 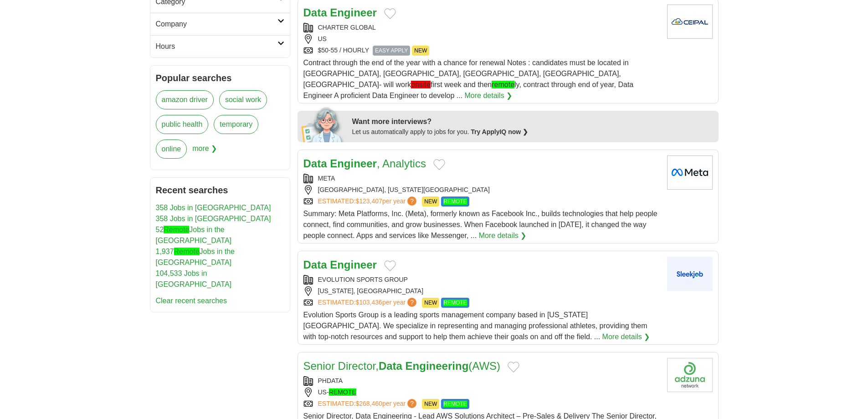 I want to click on a: ESTIMATED:$103,436per year?, so click(x=368, y=303).